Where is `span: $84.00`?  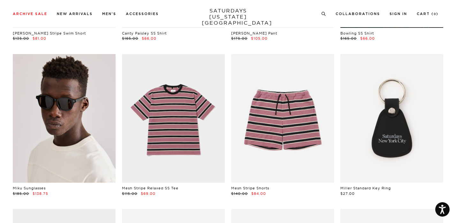 span: $84.00 is located at coordinates (259, 193).